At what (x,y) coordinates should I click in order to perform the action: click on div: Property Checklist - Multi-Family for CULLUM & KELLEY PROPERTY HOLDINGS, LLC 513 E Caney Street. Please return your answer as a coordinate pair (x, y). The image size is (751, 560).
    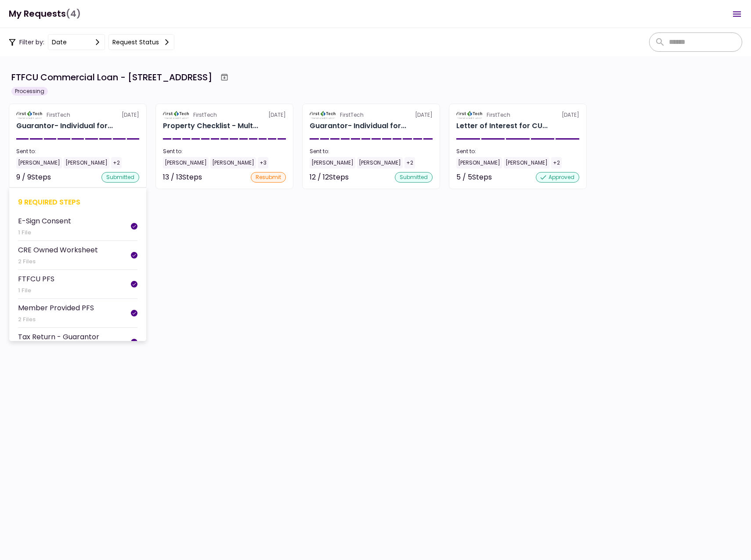
    Looking at the image, I should click on (211, 126).